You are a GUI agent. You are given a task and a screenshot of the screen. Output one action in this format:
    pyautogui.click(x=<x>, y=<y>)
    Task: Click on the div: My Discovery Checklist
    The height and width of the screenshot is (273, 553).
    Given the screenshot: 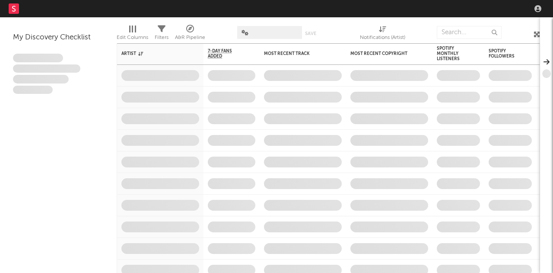 What is the action you would take?
    pyautogui.click(x=58, y=38)
    